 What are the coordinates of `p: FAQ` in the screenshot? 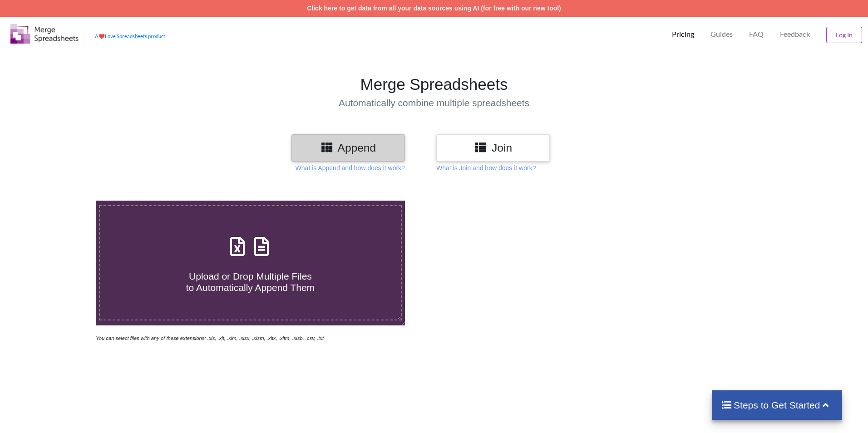 It's located at (756, 34).